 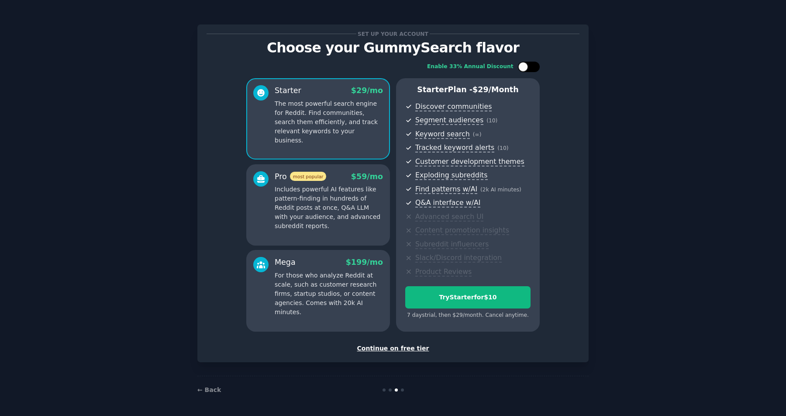 I want to click on p: Starter Plan -, so click(x=468, y=90).